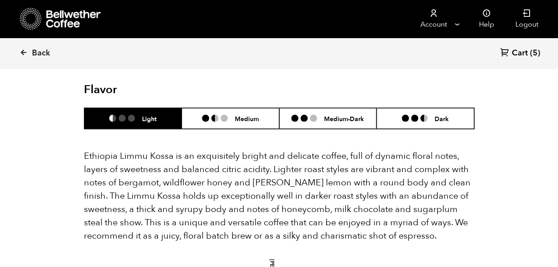  I want to click on a: Cart (5), so click(521, 53).